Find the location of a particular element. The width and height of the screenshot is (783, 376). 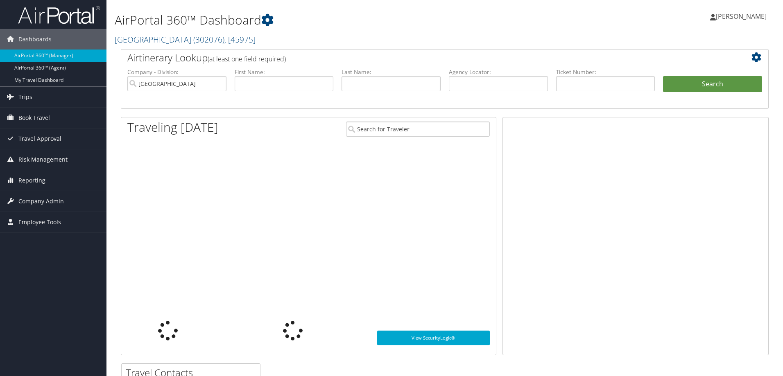

span: Employee Tools is located at coordinates (40, 222).